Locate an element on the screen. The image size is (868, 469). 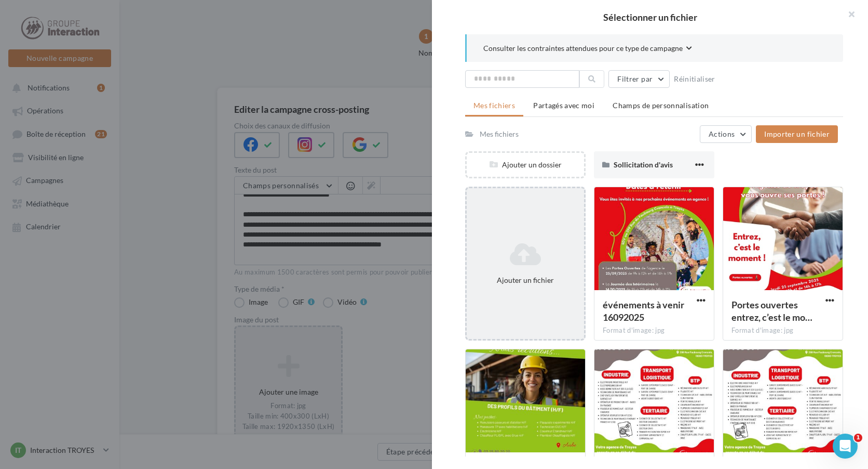
button: Actions is located at coordinates (726, 134).